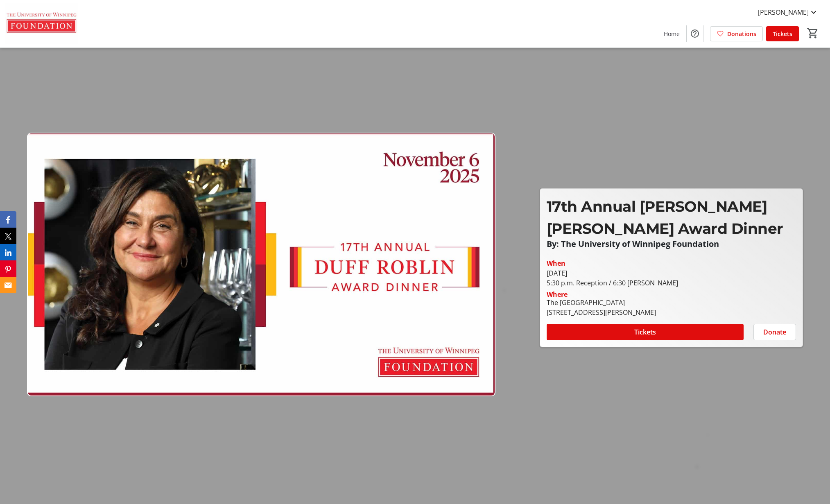 The width and height of the screenshot is (830, 504). What do you see at coordinates (42, 24) in the screenshot?
I see `img: The U of W Foundation's Logo` at bounding box center [42, 24].